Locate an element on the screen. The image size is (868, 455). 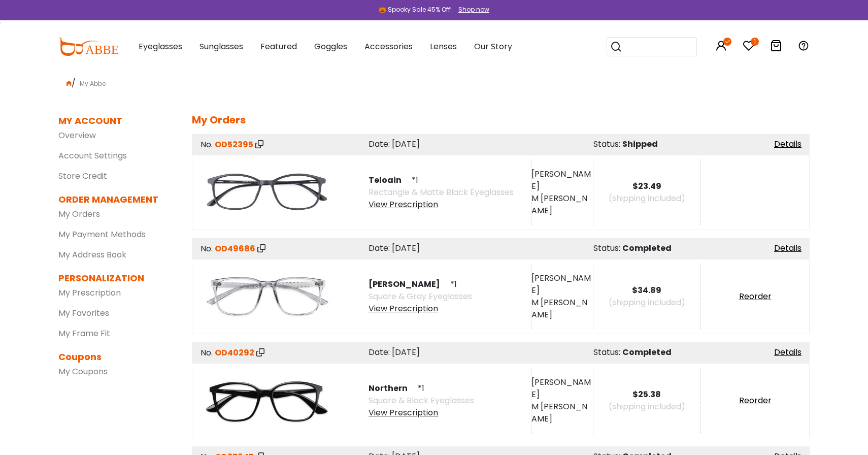
span: My Abbe is located at coordinates (92, 83).